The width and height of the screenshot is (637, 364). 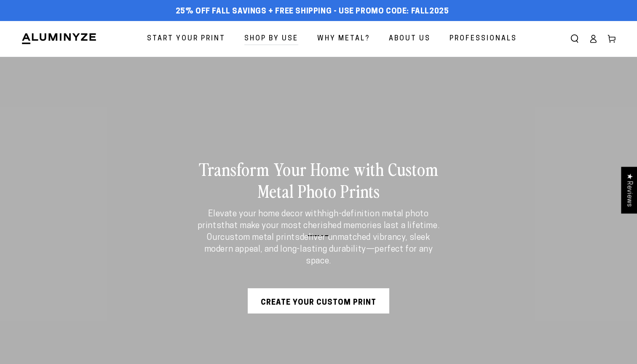 What do you see at coordinates (484, 39) in the screenshot?
I see `a: Professionals` at bounding box center [484, 39].